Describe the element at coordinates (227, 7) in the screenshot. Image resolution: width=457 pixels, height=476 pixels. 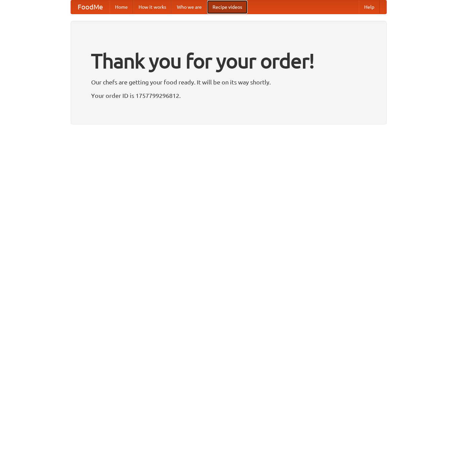
I see `a: Recipe videos` at that location.